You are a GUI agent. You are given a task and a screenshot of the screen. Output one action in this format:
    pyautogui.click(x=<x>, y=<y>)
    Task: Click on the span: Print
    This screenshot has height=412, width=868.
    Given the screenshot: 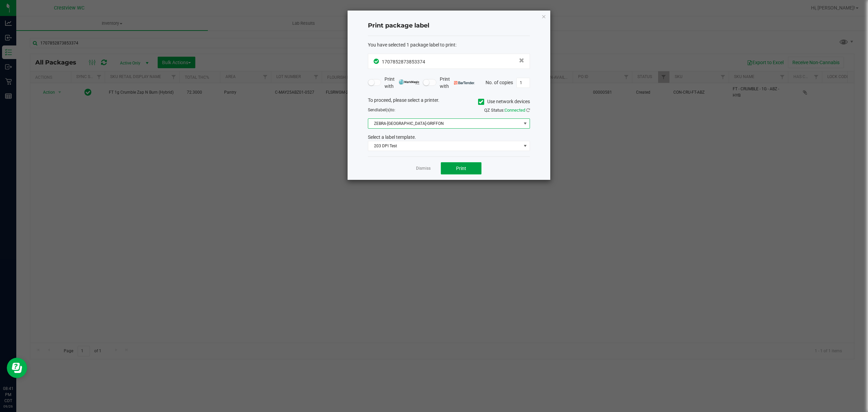 What is the action you would take?
    pyautogui.click(x=461, y=169)
    